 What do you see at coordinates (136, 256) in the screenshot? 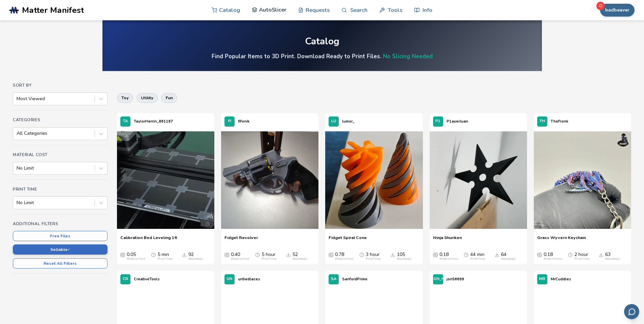
I see `div: 0.05` at bounding box center [136, 256].